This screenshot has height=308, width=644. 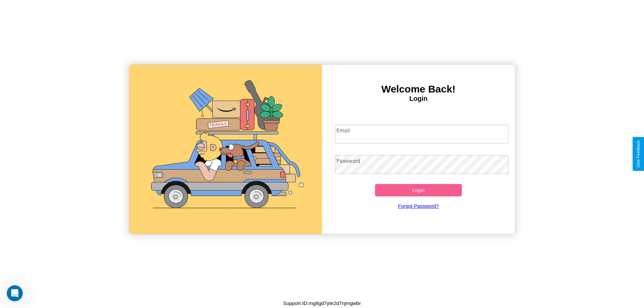 I want to click on a: Forgot Password?, so click(x=419, y=206).